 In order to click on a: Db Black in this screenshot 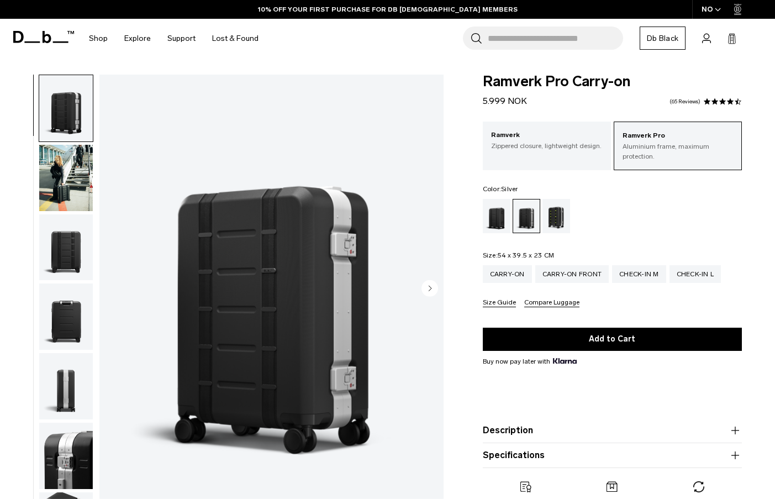, I will do `click(663, 38)`.